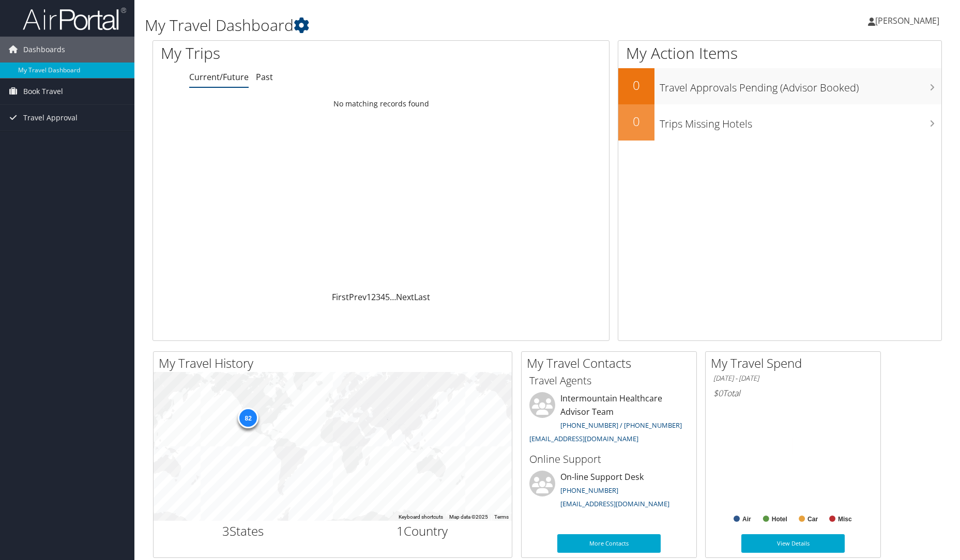  What do you see at coordinates (75, 18) in the screenshot?
I see `img: airportal-logo.png` at bounding box center [75, 18].